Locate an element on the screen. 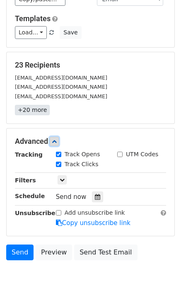  a: Send Test Email is located at coordinates (106, 252).